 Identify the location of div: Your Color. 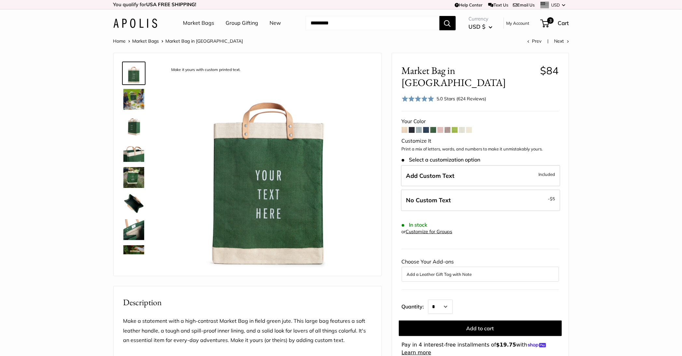
(480, 121).